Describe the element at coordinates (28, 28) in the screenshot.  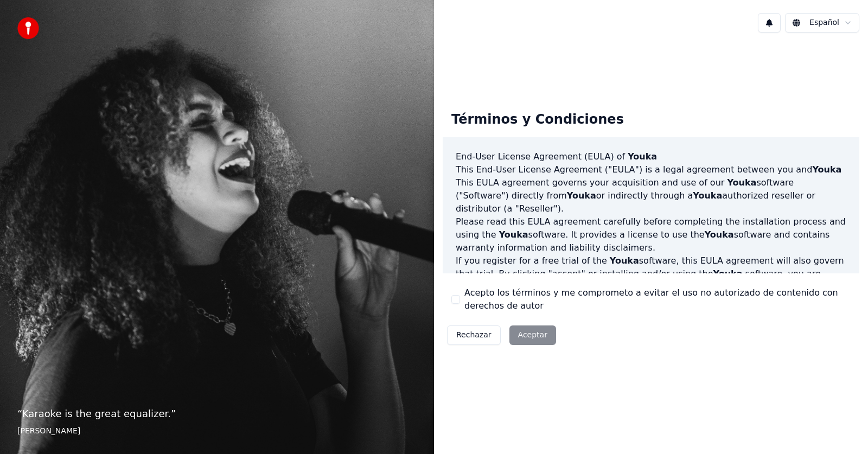
I see `img: youka` at that location.